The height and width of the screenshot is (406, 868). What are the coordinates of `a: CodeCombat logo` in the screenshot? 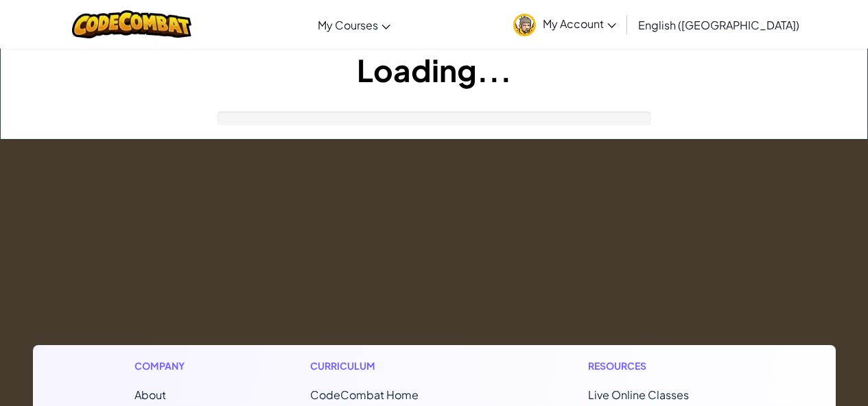 It's located at (131, 24).